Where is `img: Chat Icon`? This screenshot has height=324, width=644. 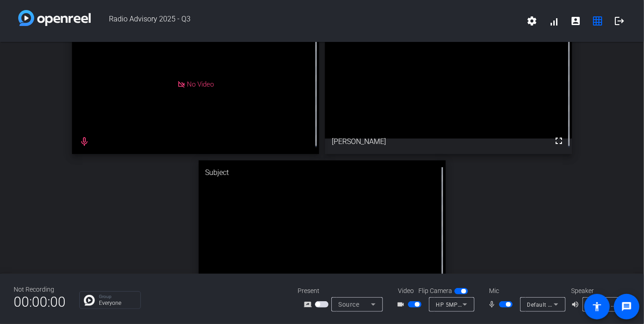 img: Chat Icon is located at coordinates (89, 301).